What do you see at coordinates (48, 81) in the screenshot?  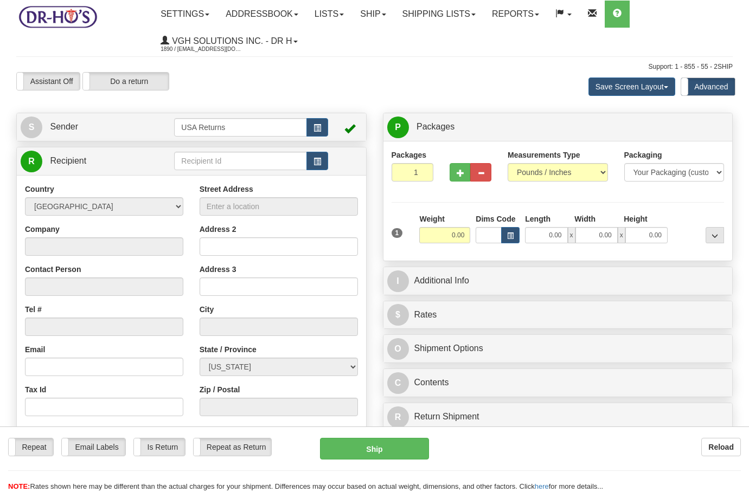 I see `label: Assistant Off` at bounding box center [48, 81].